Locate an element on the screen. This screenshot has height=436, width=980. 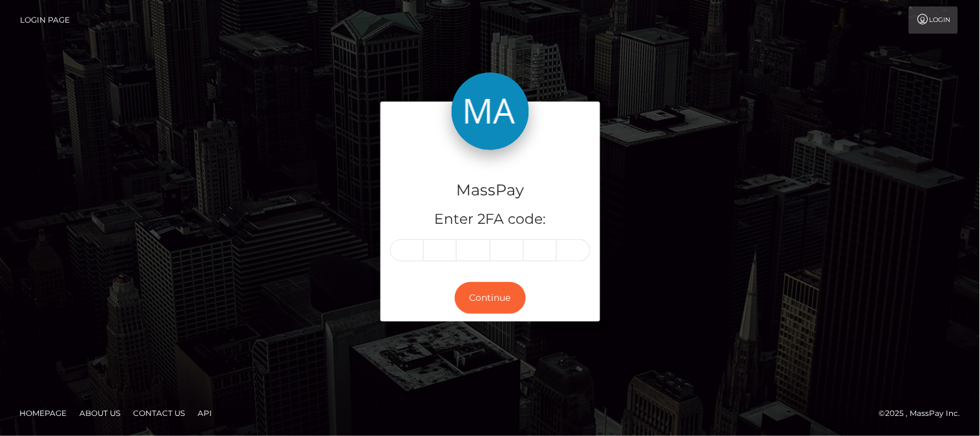
a: Login is located at coordinates (934, 20).